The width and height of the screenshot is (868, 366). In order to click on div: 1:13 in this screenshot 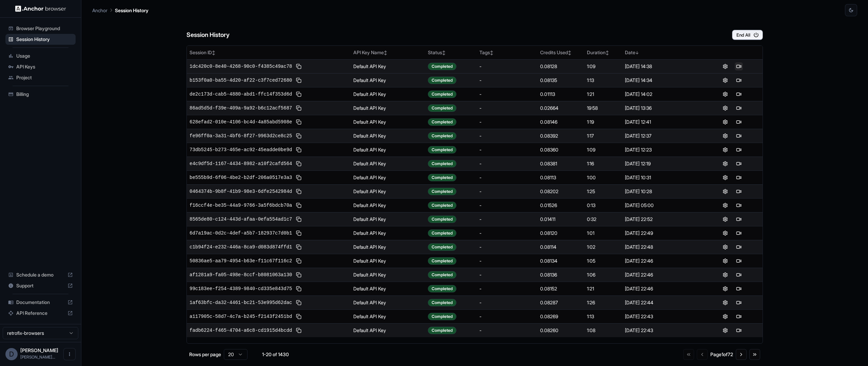, I will do `click(603, 80)`.